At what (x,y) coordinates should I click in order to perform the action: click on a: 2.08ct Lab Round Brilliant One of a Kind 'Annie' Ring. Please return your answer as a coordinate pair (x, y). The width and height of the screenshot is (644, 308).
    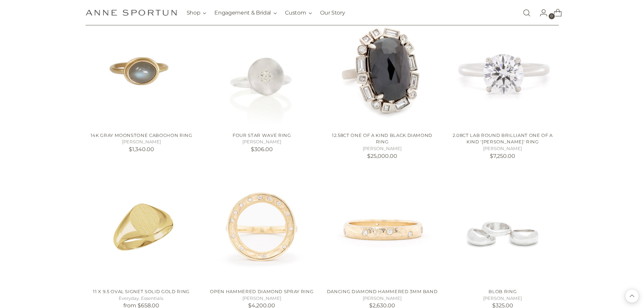
    Looking at the image, I should click on (503, 71).